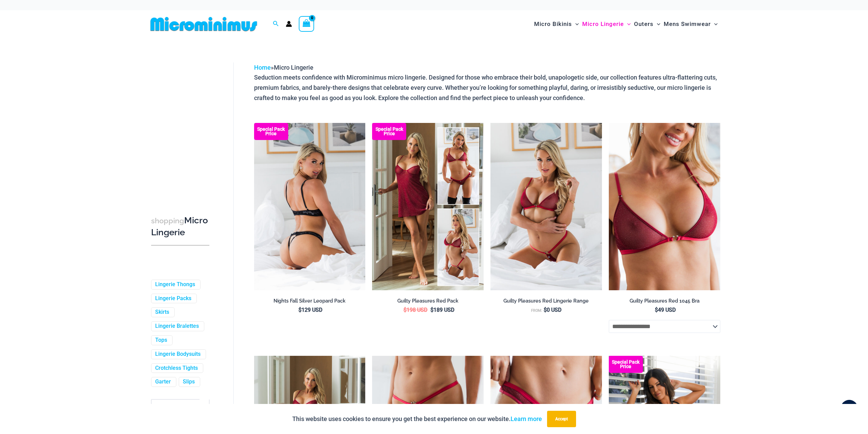  What do you see at coordinates (310, 302) in the screenshot?
I see `a: Nights Fall Silver Leopard Pack` at bounding box center [310, 302].